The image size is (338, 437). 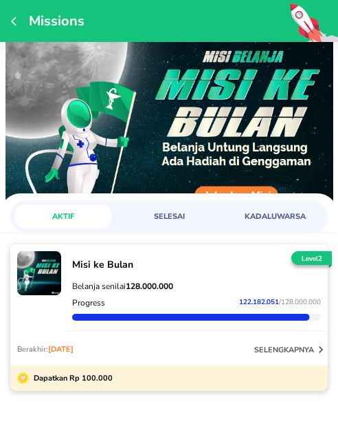 What do you see at coordinates (63, 216) in the screenshot?
I see `span: AKTIF` at bounding box center [63, 216].